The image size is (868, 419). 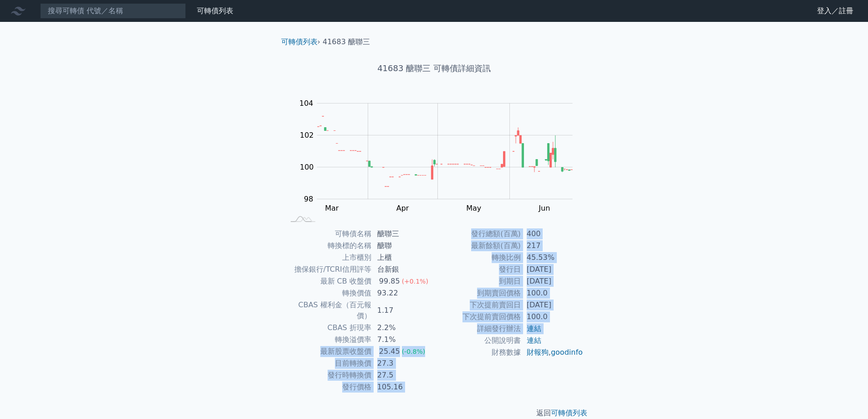 I want to click on td: 財務數據, so click(x=477, y=353).